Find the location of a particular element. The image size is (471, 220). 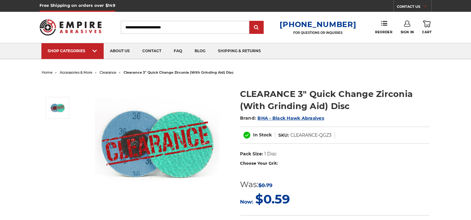

span: $0.79 is located at coordinates (265, 186).